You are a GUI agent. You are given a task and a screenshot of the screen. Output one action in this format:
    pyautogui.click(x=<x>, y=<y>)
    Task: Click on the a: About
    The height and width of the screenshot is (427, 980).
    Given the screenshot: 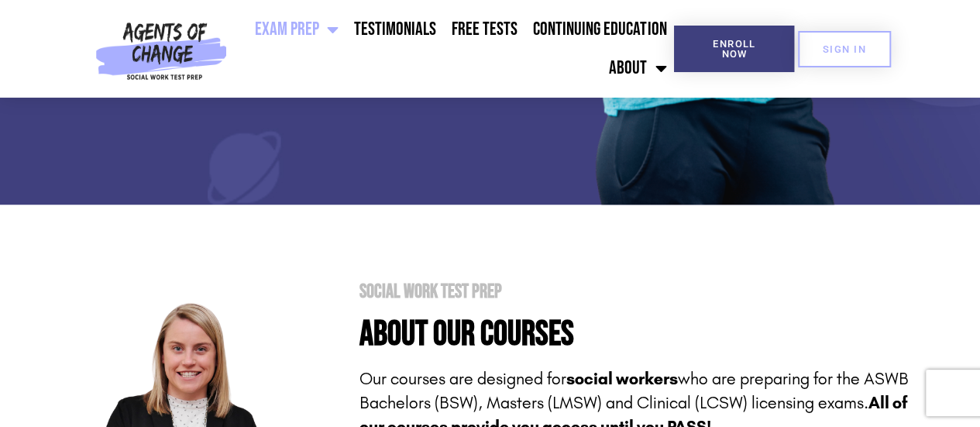 What is the action you would take?
    pyautogui.click(x=637, y=69)
    